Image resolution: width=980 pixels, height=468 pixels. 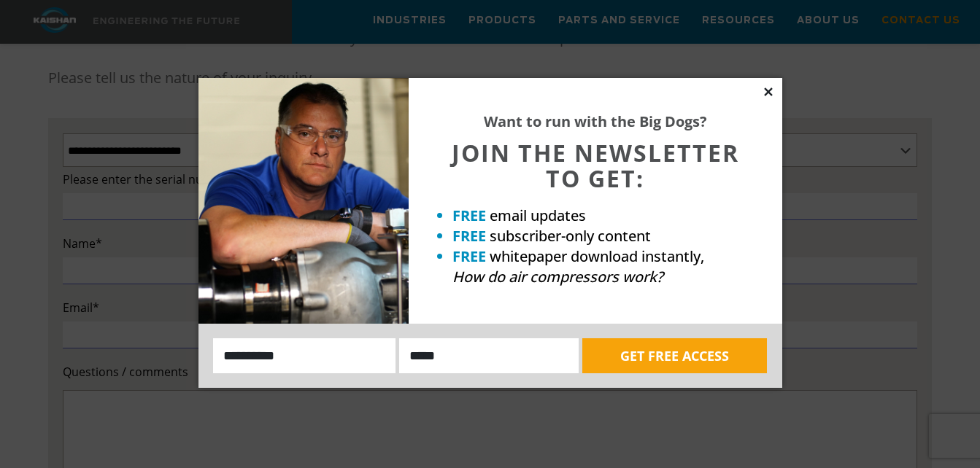 What do you see at coordinates (538, 215) in the screenshot?
I see `span: email updates` at bounding box center [538, 215].